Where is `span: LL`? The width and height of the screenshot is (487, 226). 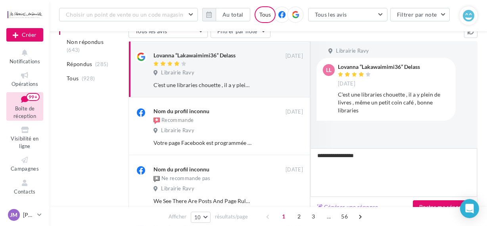 span: LL is located at coordinates (329, 70).